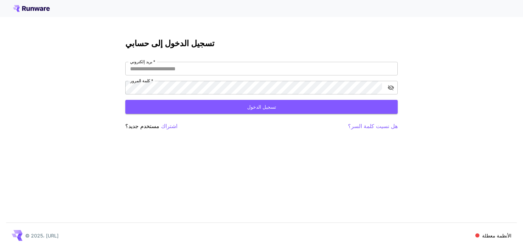 The image size is (523, 248). Describe the element at coordinates (141, 62) in the screenshot. I see `font: بريد إلكتروني` at that location.